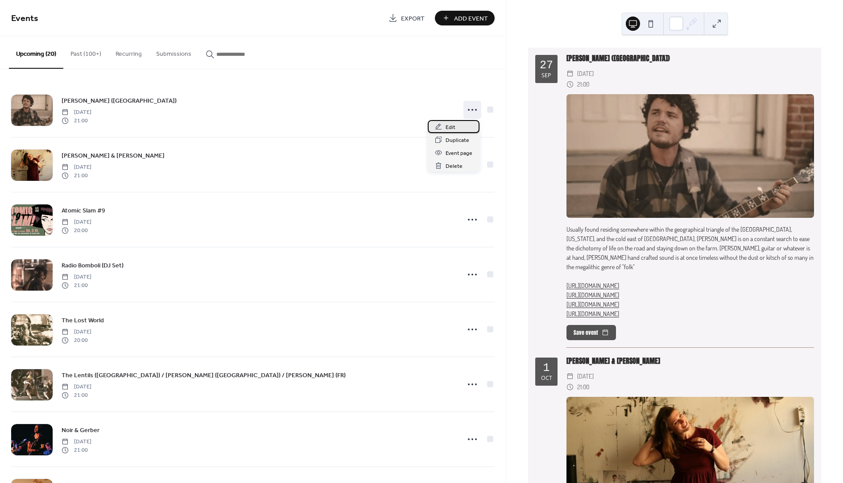 This screenshot has height=483, width=843. Describe the element at coordinates (465, 18) in the screenshot. I see `a: Add Event` at that location.